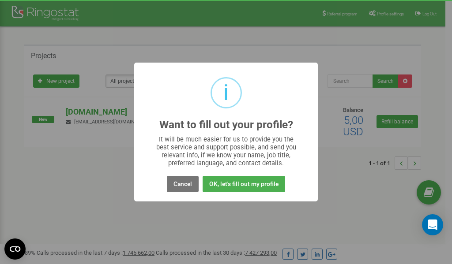  Describe the element at coordinates (432, 225) in the screenshot. I see `div: Open Intercom Messenger` at that location.